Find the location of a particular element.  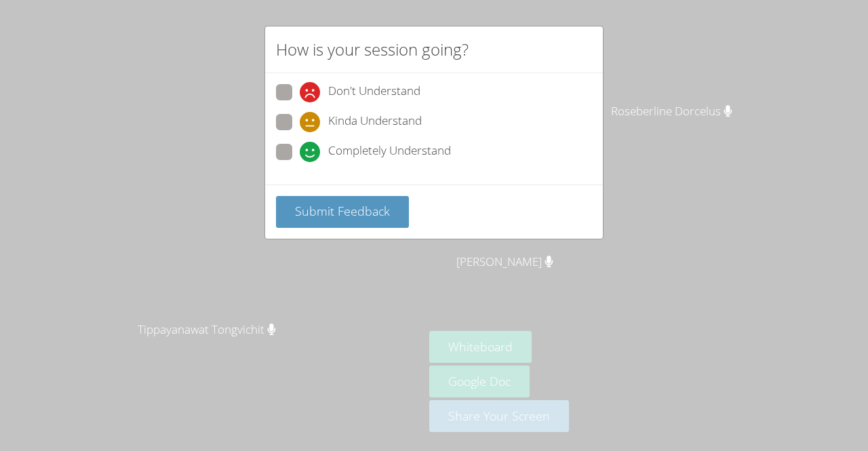

span: Submit Feedback is located at coordinates (343, 211).